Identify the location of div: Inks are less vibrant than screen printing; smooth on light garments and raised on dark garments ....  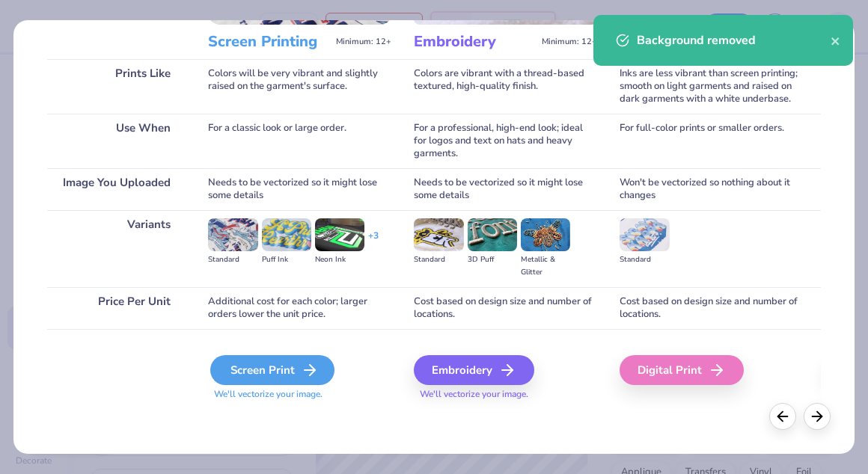
(711, 86).